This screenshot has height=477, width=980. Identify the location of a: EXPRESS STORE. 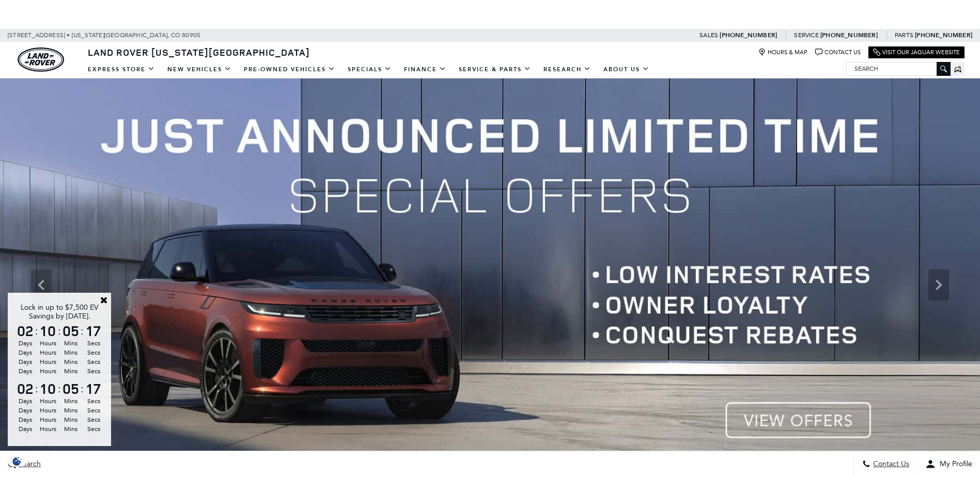
(121, 69).